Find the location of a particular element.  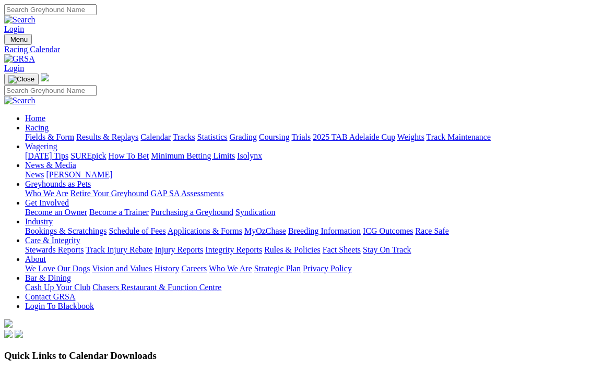

a: Integrity Reports is located at coordinates (233, 250).